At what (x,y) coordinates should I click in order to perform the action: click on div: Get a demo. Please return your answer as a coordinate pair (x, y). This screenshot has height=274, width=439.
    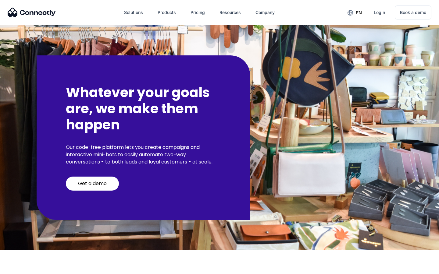
    Looking at the image, I should click on (92, 184).